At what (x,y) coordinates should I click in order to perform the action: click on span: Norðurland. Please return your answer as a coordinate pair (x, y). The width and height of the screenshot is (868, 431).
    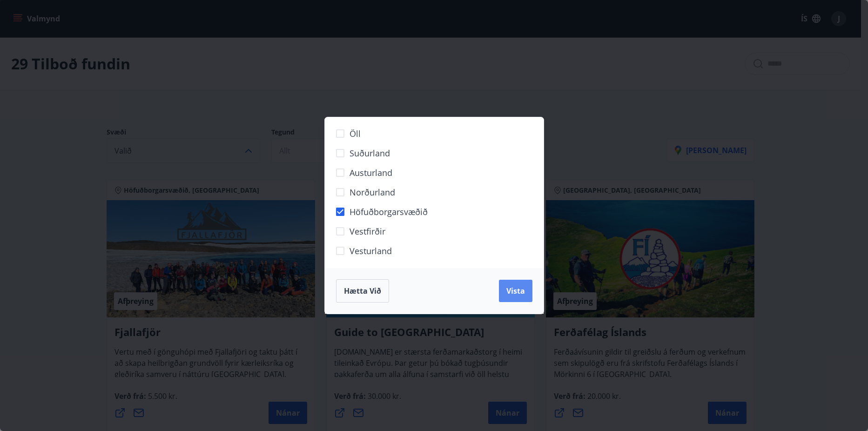
    Looking at the image, I should click on (373, 193).